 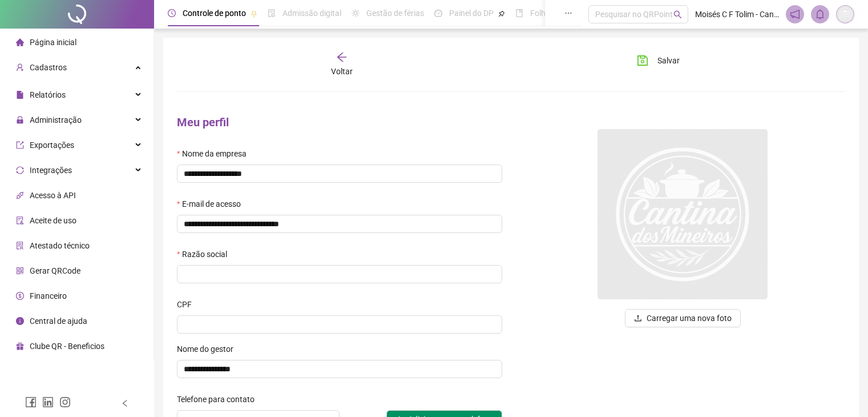 I want to click on span: dashboard, so click(x=438, y=13).